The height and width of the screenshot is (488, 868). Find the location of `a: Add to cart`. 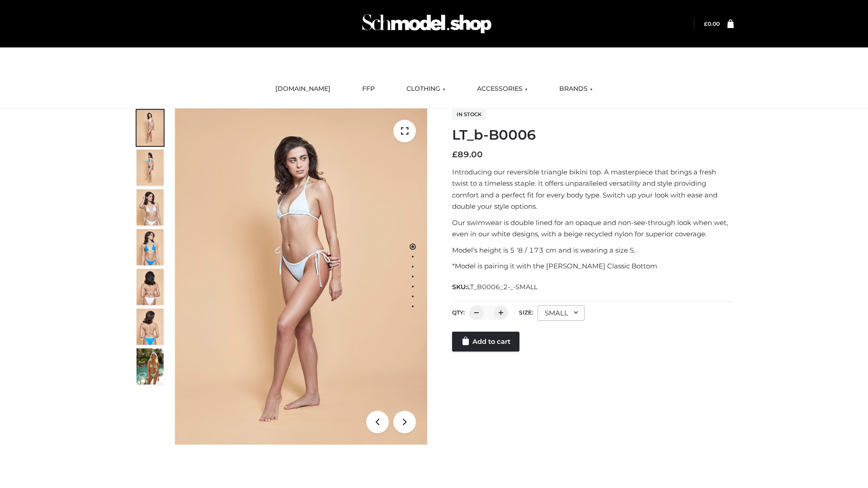

a: Add to cart is located at coordinates (486, 342).